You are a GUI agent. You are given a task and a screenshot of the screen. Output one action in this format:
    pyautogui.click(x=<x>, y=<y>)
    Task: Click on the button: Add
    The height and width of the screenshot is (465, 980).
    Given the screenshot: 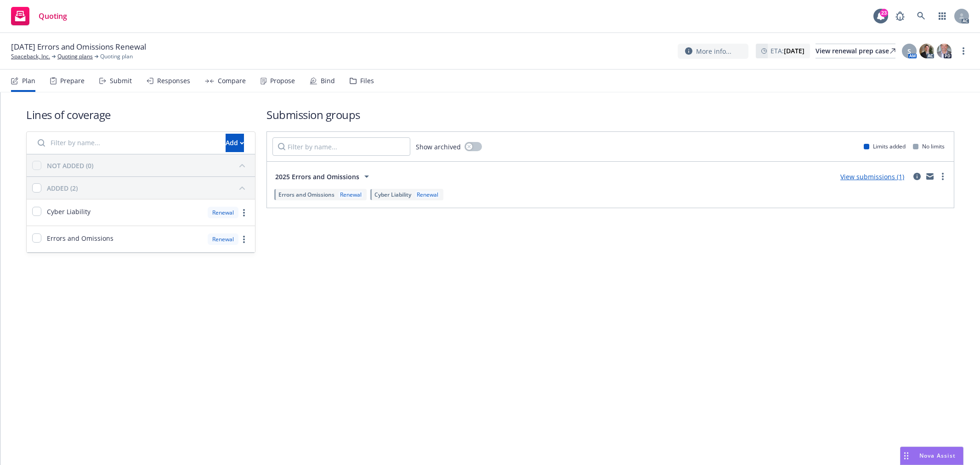 What is the action you would take?
    pyautogui.click(x=235, y=143)
    